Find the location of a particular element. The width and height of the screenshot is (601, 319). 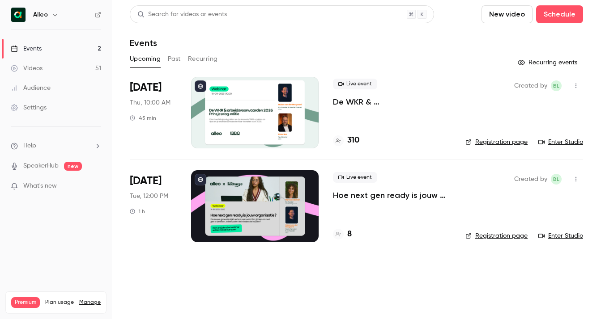

span: Premium is located at coordinates (25, 303).